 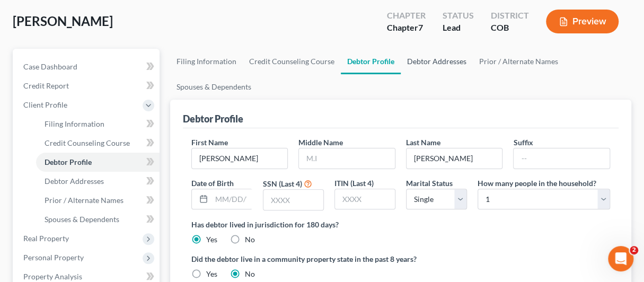 What do you see at coordinates (45, 104) in the screenshot?
I see `span: Client Profile` at bounding box center [45, 104].